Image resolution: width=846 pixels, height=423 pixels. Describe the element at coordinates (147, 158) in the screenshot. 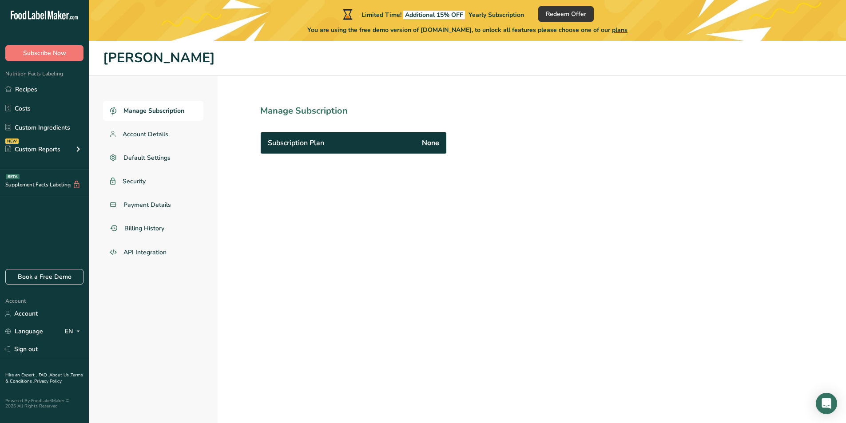

I see `span: Default Settings` at that location.